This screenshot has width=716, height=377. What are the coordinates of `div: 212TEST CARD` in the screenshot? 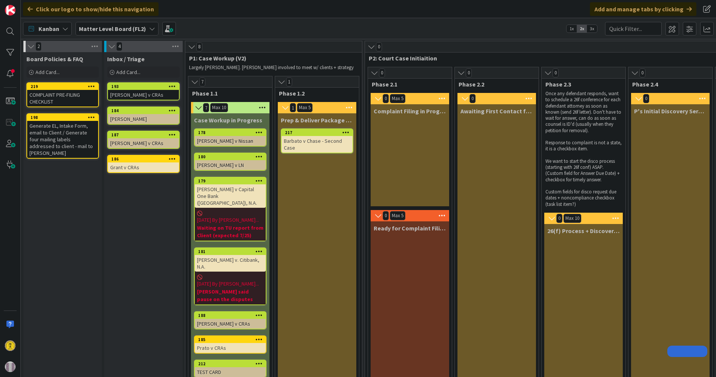 It's located at (230, 368).